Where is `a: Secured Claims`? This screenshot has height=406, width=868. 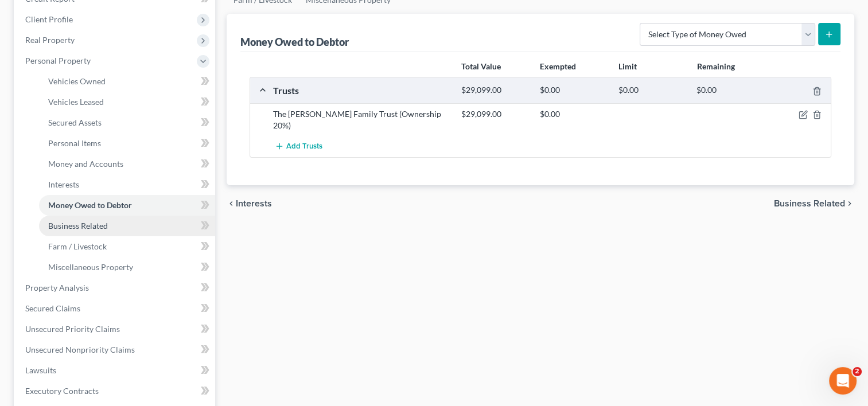 a: Secured Claims is located at coordinates (116, 308).